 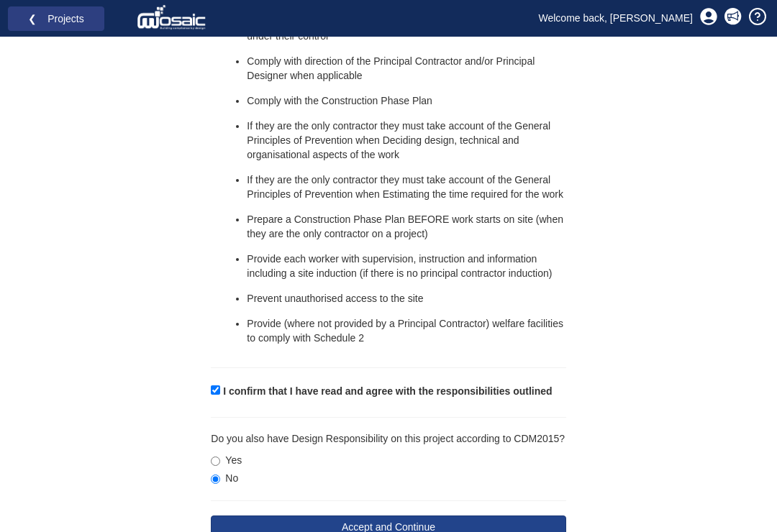 What do you see at coordinates (406, 101) in the screenshot?
I see `li: Comply with the Construction Phase Plan` at bounding box center [406, 101].